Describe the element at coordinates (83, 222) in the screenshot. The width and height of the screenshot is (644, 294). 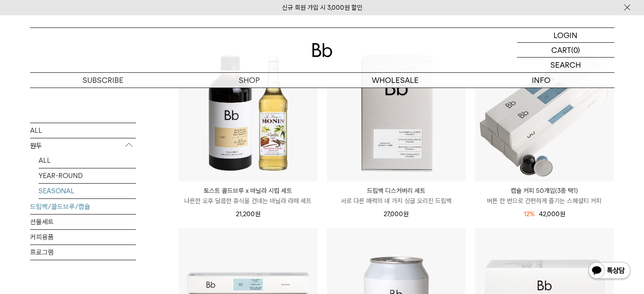
I see `a: 선물세트` at that location.